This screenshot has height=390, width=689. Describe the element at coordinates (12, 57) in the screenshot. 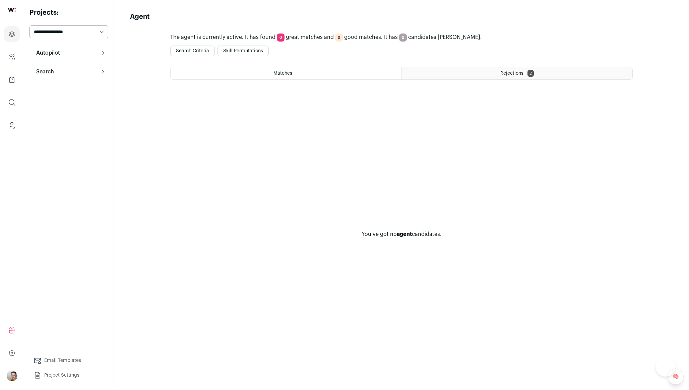

I see `a: Company and ATS Settings` at that location.